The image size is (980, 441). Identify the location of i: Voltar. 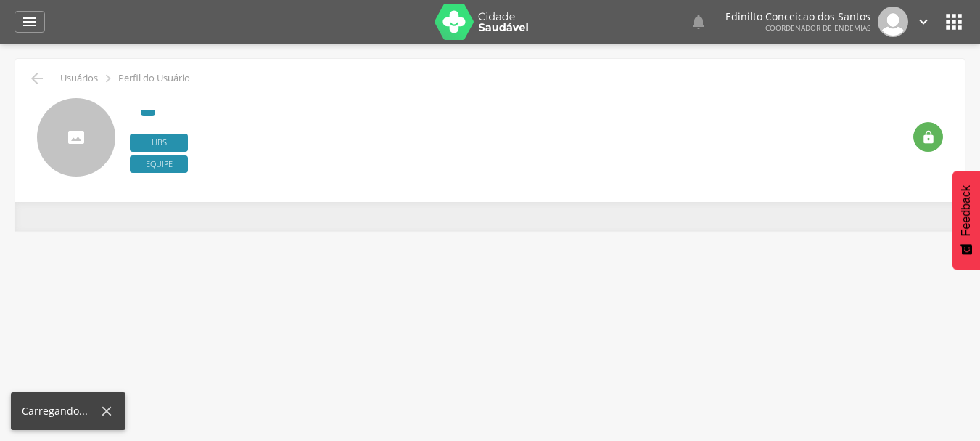
(37, 79).